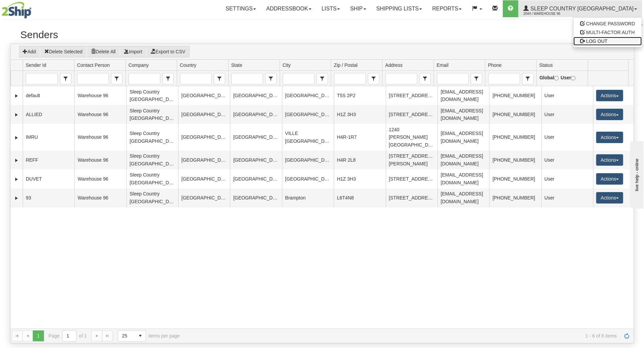 The image size is (644, 348). I want to click on td: REFF, so click(48, 160).